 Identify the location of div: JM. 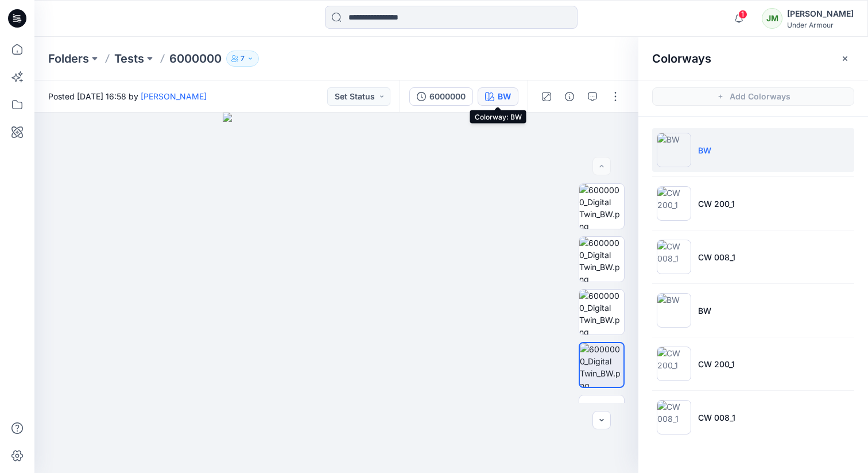
(771, 19).